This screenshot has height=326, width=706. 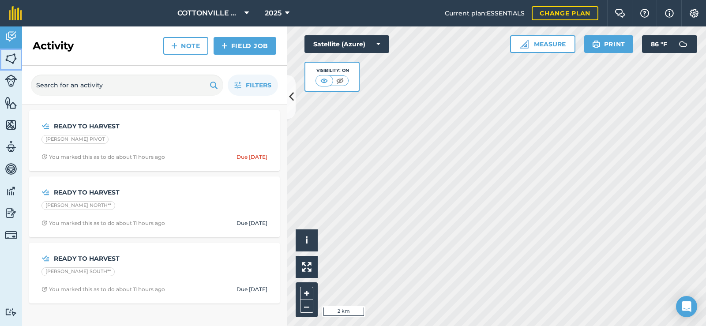 What do you see at coordinates (273, 13) in the screenshot?
I see `span: 2025` at bounding box center [273, 13].